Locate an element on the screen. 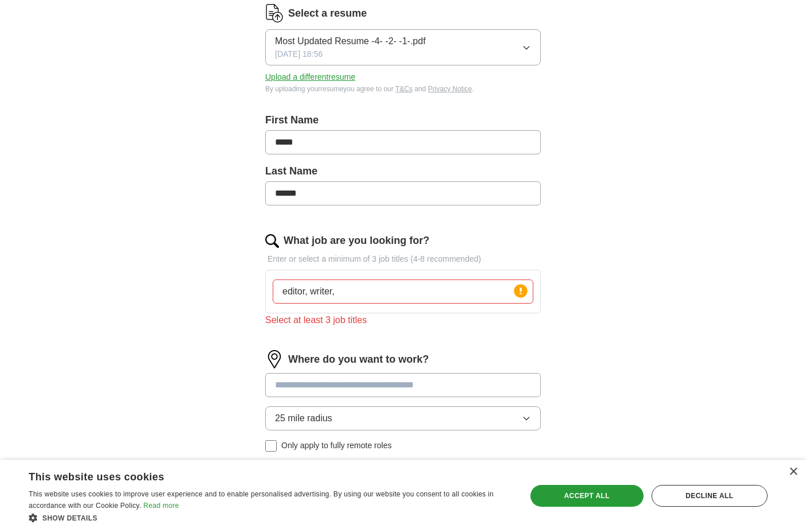 This screenshot has width=806, height=532. div: Select at least 3 job titles is located at coordinates (403, 320).